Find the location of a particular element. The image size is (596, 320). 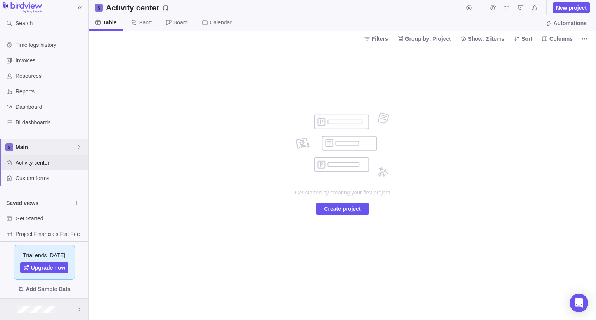

a: Notifications is located at coordinates (534, 9).